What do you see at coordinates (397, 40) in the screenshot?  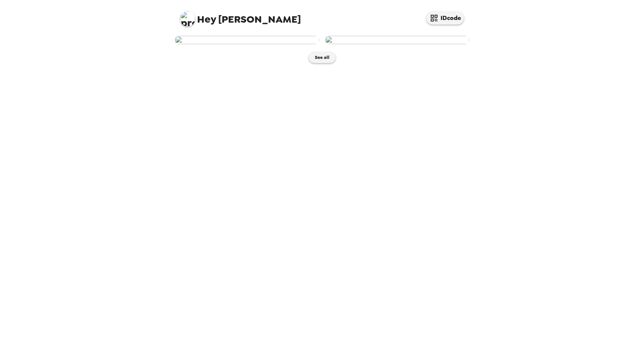 I see `img: user-227532` at bounding box center [397, 40].